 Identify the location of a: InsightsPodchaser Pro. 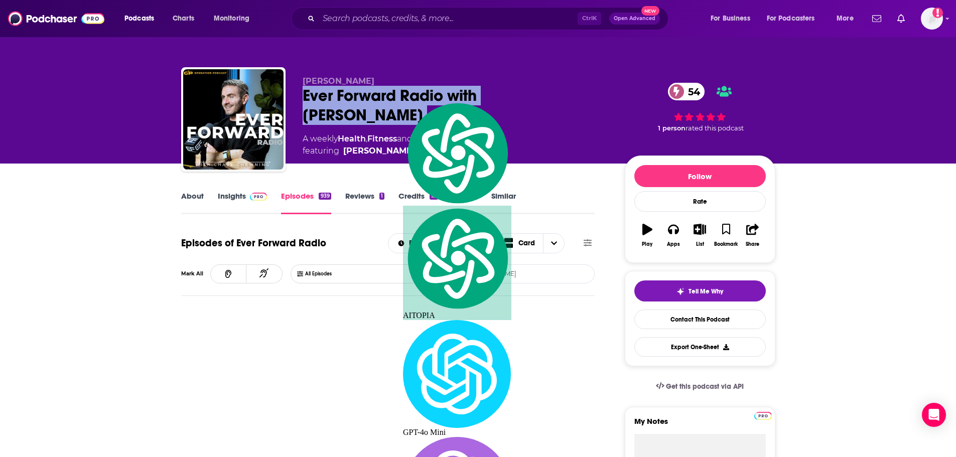
(242, 203).